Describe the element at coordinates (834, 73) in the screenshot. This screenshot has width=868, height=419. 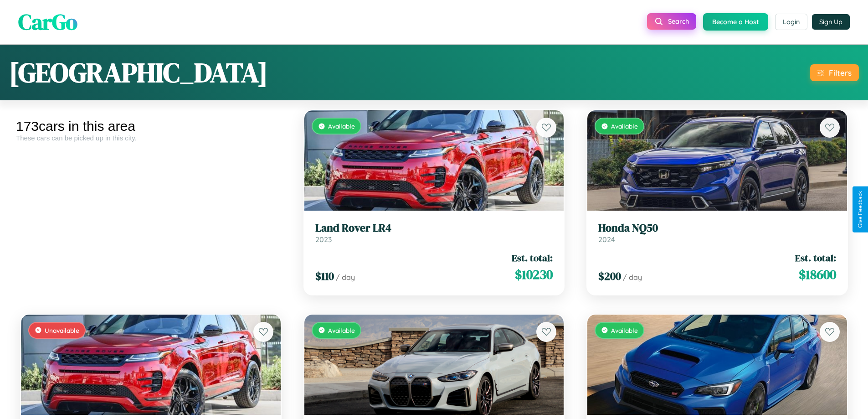
I see `button: Filters` at that location.